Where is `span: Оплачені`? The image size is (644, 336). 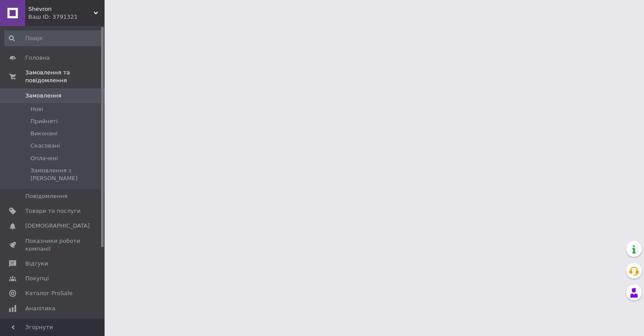 span: Оплачені is located at coordinates (44, 158).